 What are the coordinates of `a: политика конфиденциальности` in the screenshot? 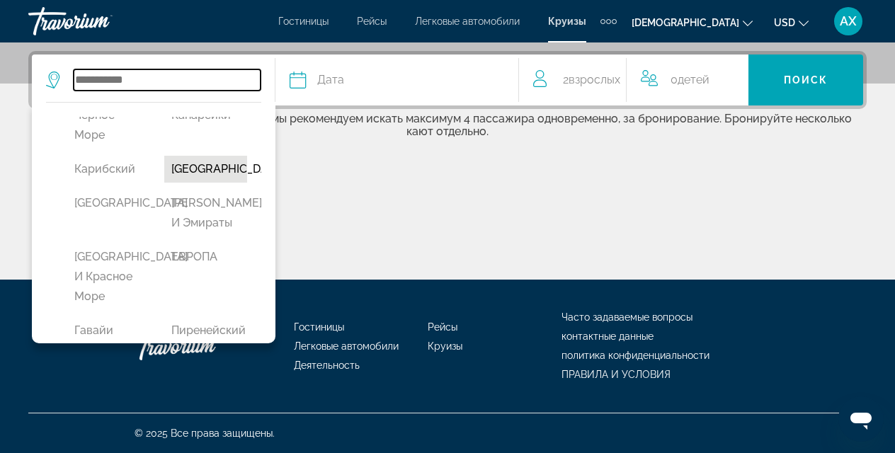 It's located at (635, 356).